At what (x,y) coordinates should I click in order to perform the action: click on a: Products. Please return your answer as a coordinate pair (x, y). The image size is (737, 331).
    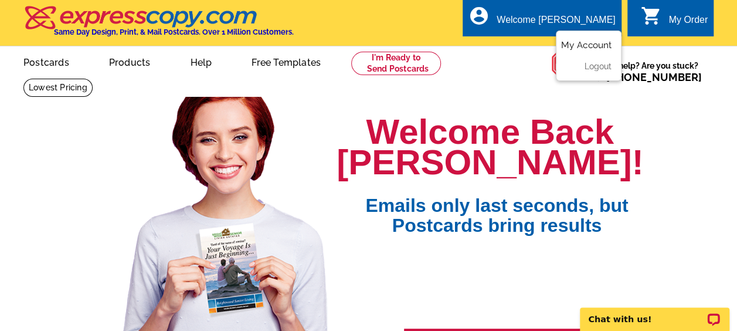
    Looking at the image, I should click on (130, 61).